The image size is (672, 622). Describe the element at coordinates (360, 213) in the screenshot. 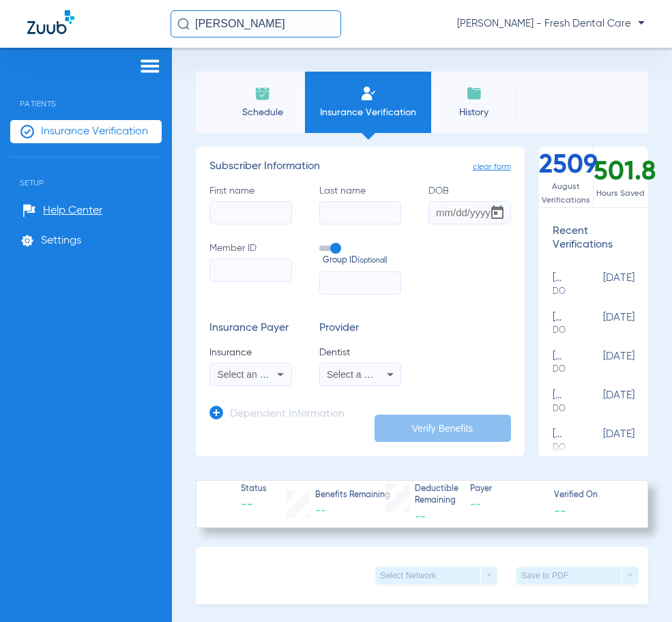

I see `input: Last name` at that location.